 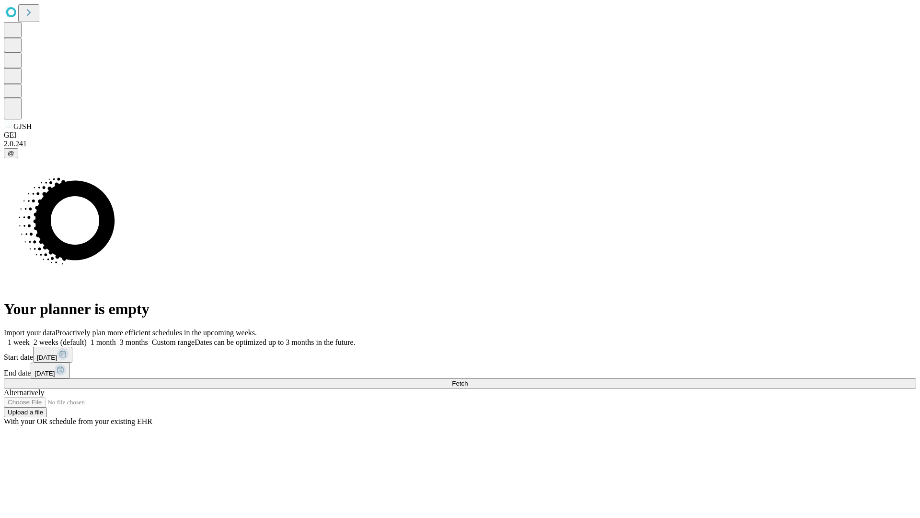 I want to click on span: Proactively plan more efficient schedules in the upcoming weeks., so click(x=156, y=332).